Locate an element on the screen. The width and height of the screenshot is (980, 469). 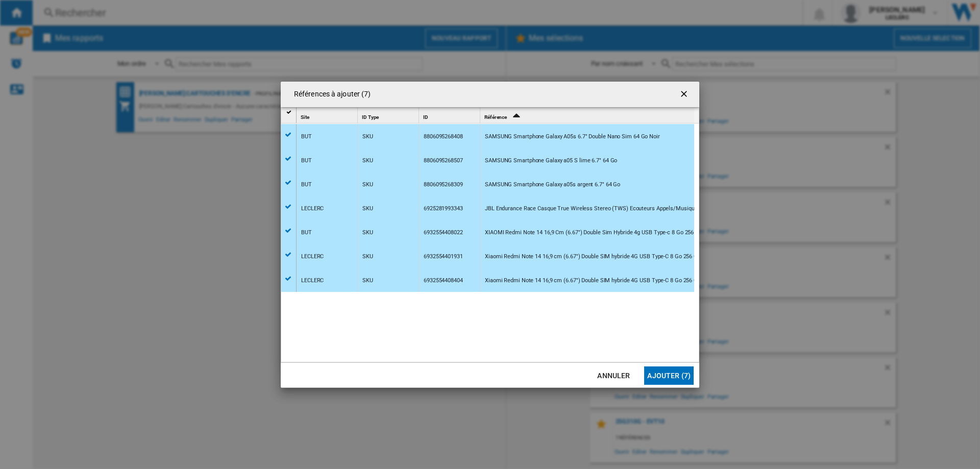
div: Site Sort None is located at coordinates (328, 115).